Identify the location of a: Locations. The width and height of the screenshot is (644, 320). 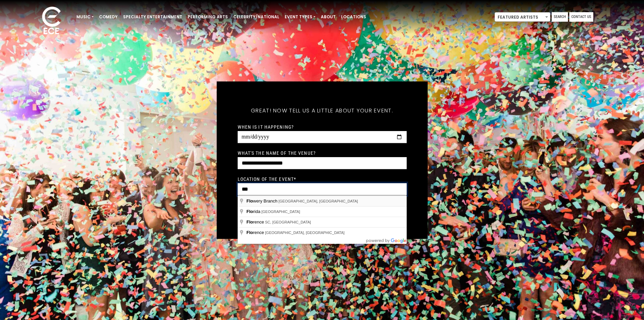
(354, 17).